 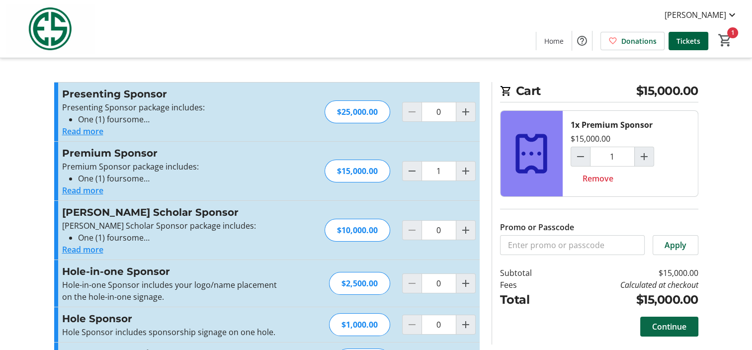 What do you see at coordinates (359, 324) in the screenshot?
I see `div: $1,000.00` at bounding box center [359, 324].